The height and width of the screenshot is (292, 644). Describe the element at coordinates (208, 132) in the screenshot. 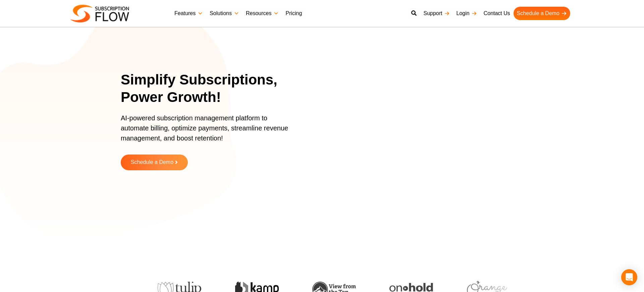

I see `p: AI-powered subscription management platform to automate billing, optimize payments, streamline re...` at that location.